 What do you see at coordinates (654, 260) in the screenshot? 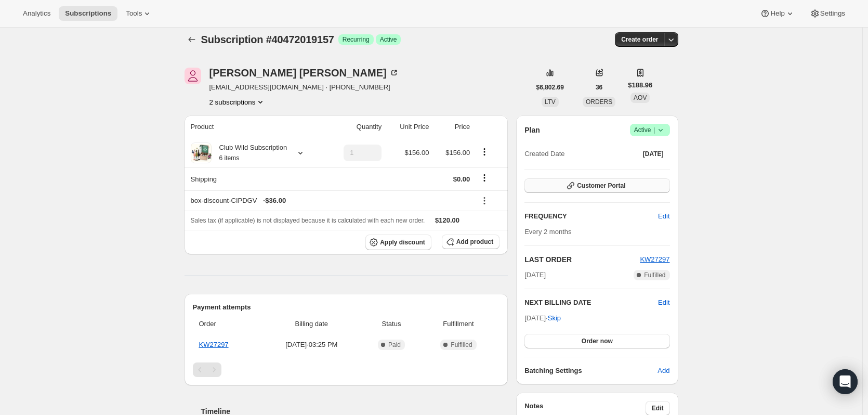
I see `button: KW27297` at bounding box center [654, 260].